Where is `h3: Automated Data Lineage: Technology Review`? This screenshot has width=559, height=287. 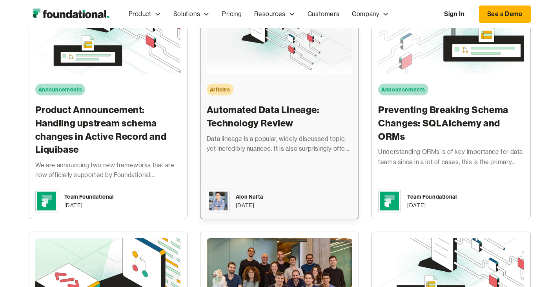
h3: Automated Data Lineage: Technology Review is located at coordinates (279, 116).